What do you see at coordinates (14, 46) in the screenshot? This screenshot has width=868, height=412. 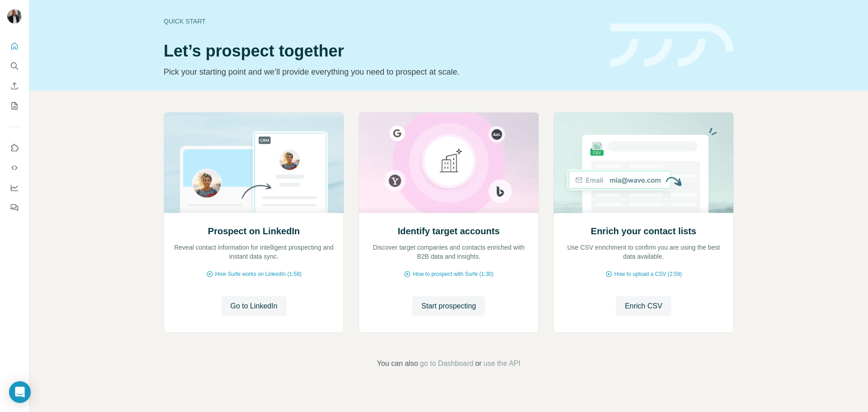 I see `button: Quick start` at bounding box center [14, 46].